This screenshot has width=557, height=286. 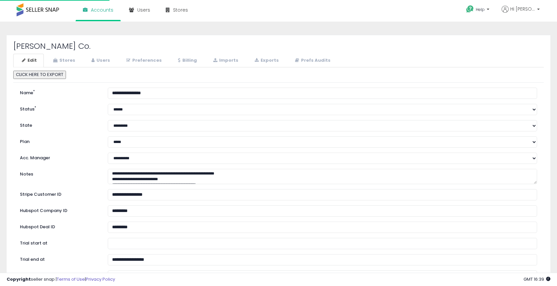 I want to click on label: Plan, so click(x=59, y=141).